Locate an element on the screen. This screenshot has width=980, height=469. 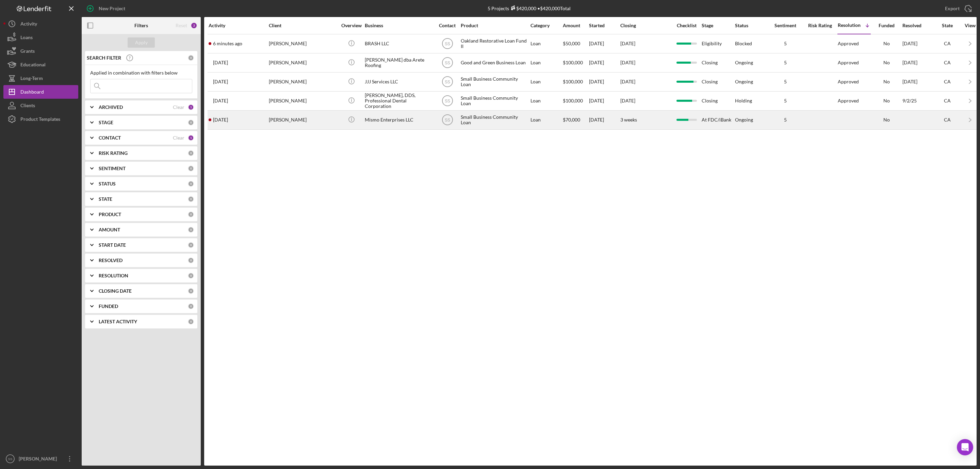
div: Export is located at coordinates (952, 9).